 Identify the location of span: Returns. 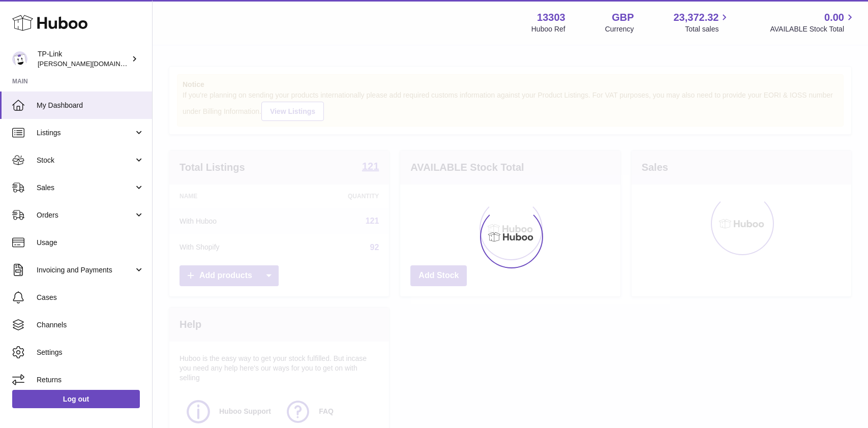
(91, 380).